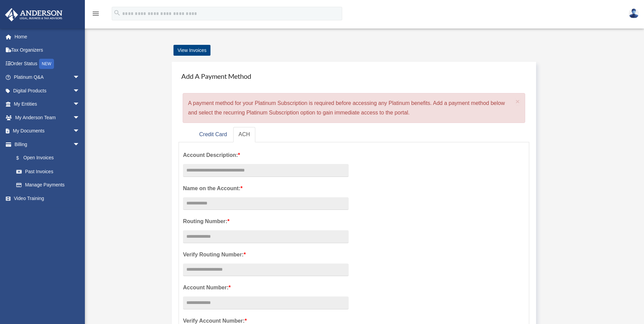 This screenshot has height=324, width=644. I want to click on i: search, so click(117, 13).